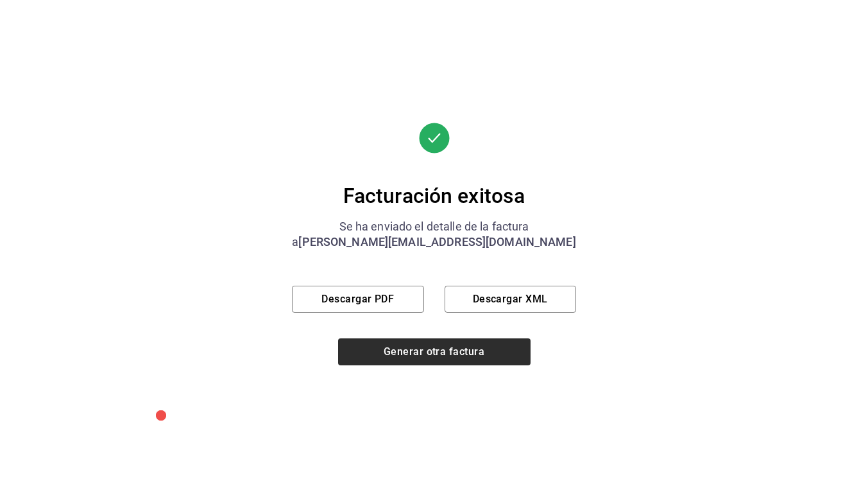 Image resolution: width=868 pixels, height=488 pixels. Describe the element at coordinates (510, 299) in the screenshot. I see `button: Descargar XML` at that location.